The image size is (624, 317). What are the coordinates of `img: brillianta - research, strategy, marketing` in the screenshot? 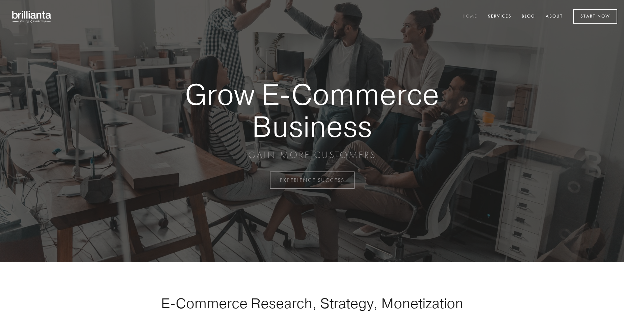 It's located at (32, 17).